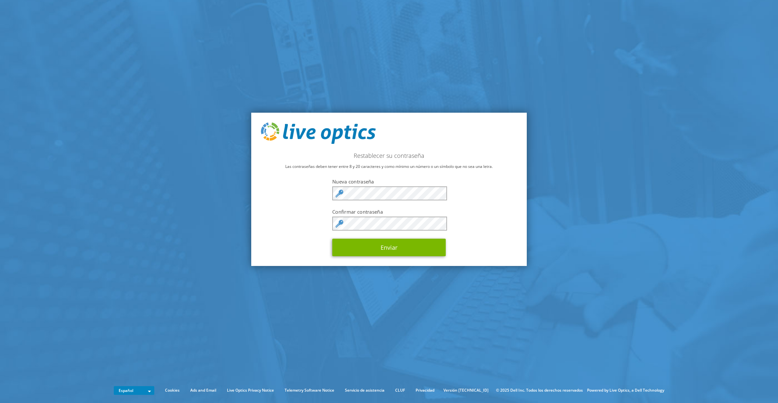 The image size is (778, 403). Describe the element at coordinates (172, 390) in the screenshot. I see `a: Cookies` at that location.